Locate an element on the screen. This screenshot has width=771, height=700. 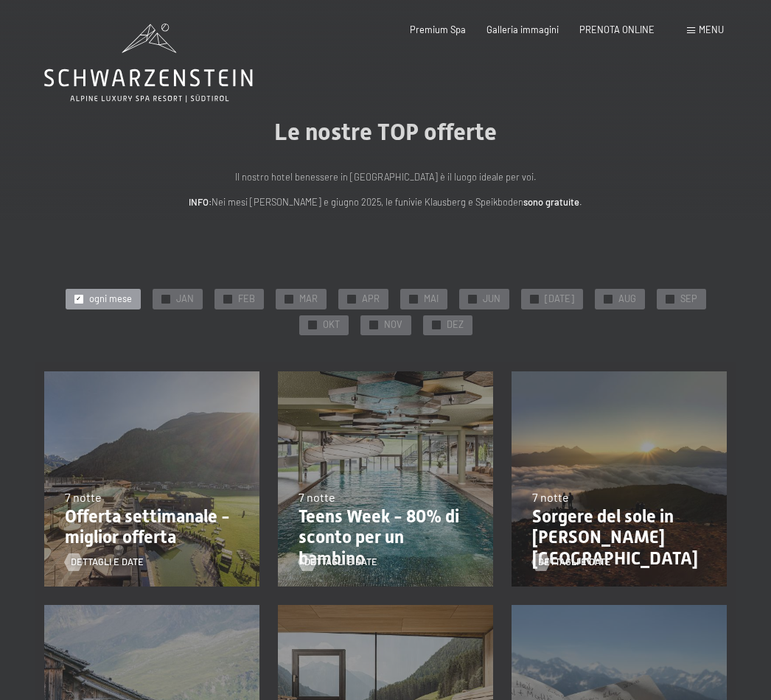
span: ogni mese is located at coordinates (111, 299).